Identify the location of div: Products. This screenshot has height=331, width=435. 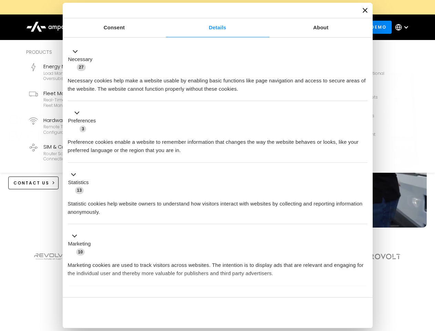
(138, 52).